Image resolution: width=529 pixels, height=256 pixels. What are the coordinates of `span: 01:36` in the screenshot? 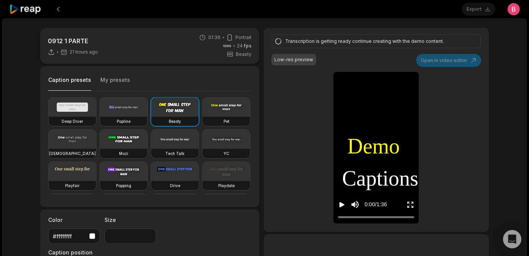 It's located at (214, 37).